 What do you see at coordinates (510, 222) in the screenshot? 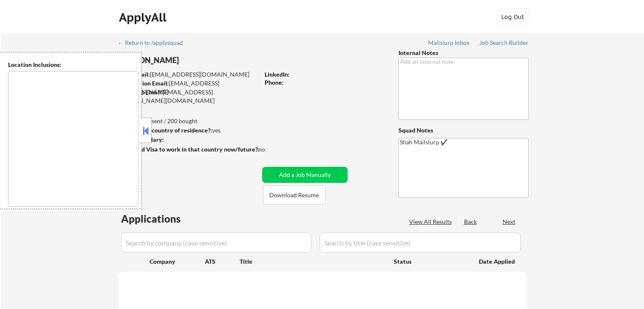
I see `div: Next` at bounding box center [510, 222].